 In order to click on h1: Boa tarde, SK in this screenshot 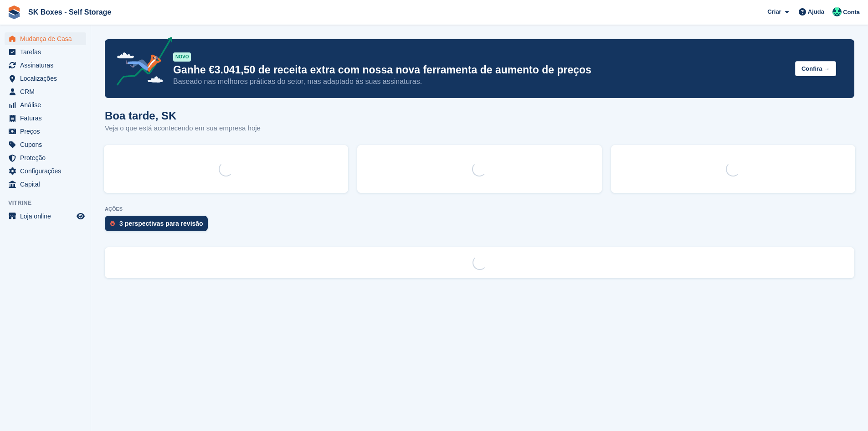, I will do `click(183, 116)`.